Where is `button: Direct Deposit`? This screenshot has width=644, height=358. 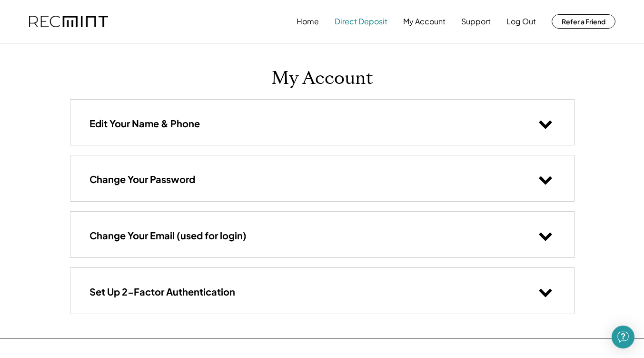
button: Direct Deposit is located at coordinates (361, 21).